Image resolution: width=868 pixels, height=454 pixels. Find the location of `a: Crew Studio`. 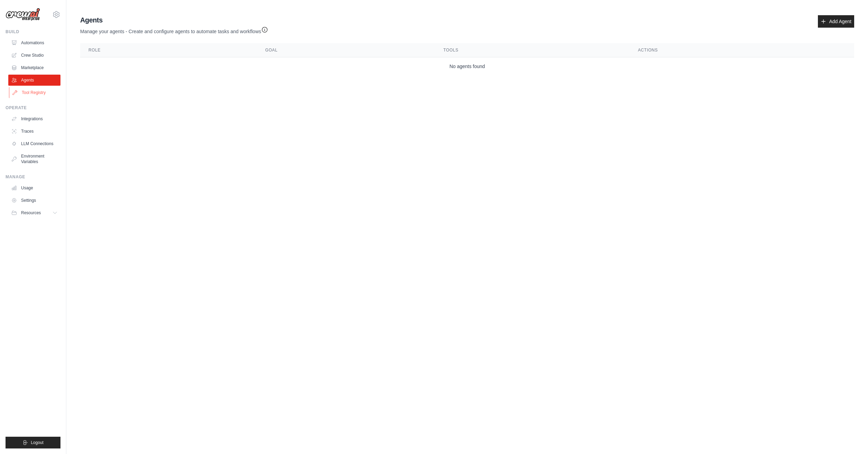

a: Crew Studio is located at coordinates (34, 55).